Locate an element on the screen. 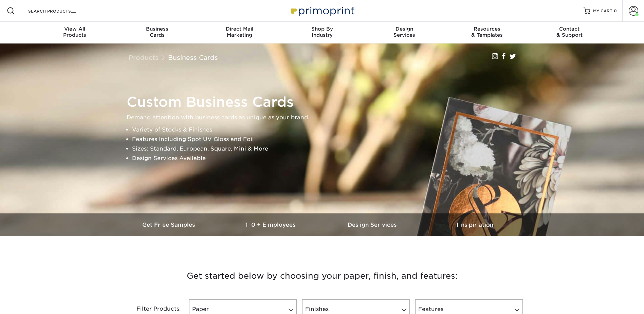 The height and width of the screenshot is (314, 644). h3: Design Services is located at coordinates (373, 225).